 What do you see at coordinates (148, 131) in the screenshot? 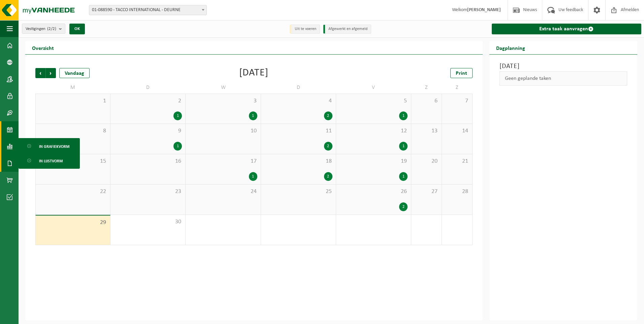
I see `span: 9` at bounding box center [148, 131].